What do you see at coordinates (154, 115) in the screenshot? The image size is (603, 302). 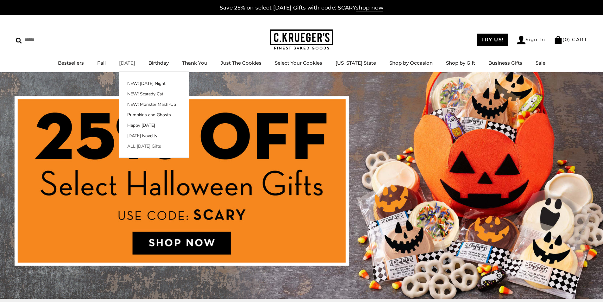 I see `a: Pumpkins and Ghosts` at bounding box center [154, 115].